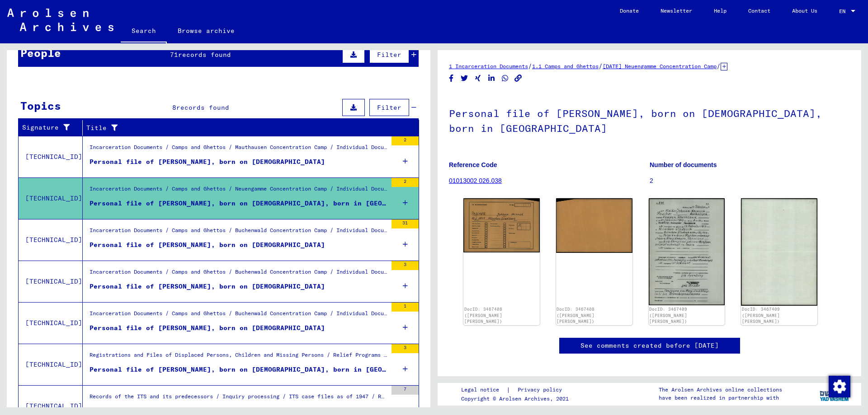 The image size is (868, 415). What do you see at coordinates (405, 390) in the screenshot?
I see `div: 7` at bounding box center [405, 390].